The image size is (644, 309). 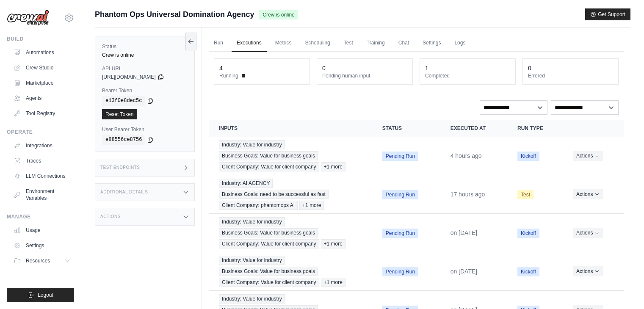 What do you see at coordinates (464, 271) in the screenshot?
I see `time: August 16, 2025 at 00:09 IST` at bounding box center [464, 271].